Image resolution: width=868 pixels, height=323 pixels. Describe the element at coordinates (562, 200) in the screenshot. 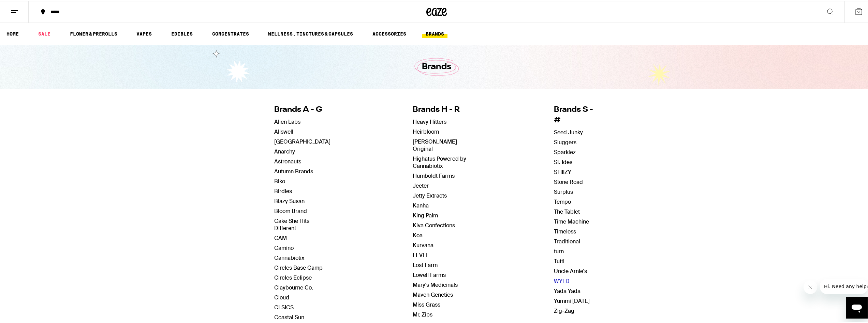

I see `a: Tempo` at that location.